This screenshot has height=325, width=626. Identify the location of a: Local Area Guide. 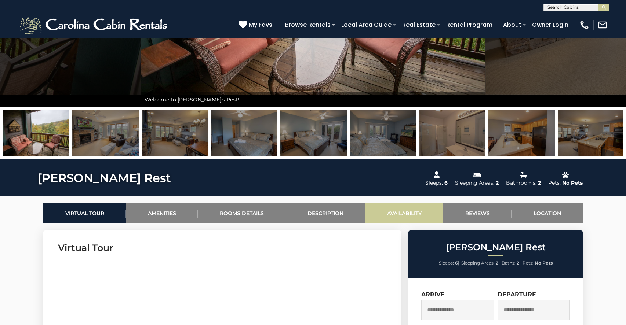
(366, 25).